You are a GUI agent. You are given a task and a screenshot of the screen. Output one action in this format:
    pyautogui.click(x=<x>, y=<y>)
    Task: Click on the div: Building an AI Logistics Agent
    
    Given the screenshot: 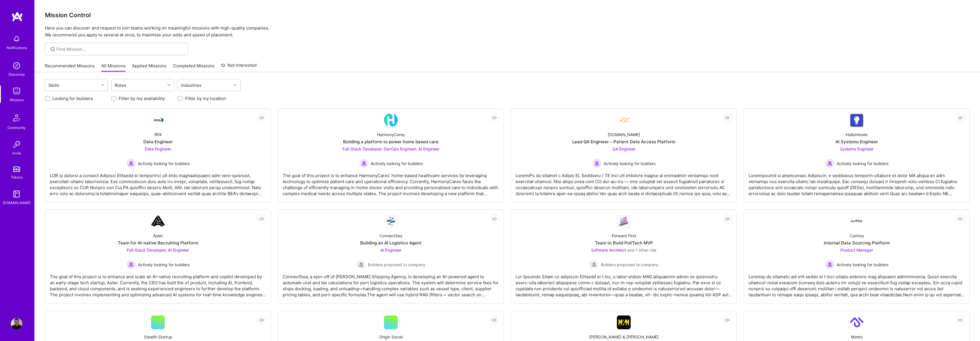 What is the action you would take?
    pyautogui.click(x=391, y=243)
    